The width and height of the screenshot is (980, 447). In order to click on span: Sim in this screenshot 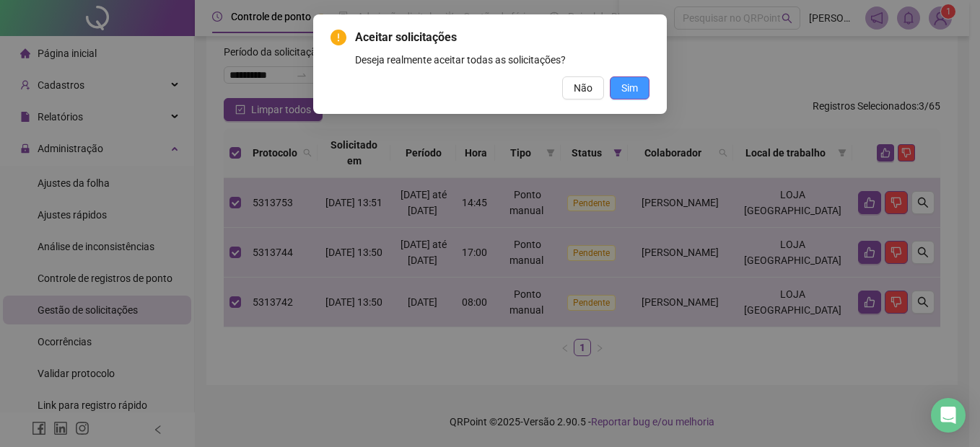, I will do `click(629, 88)`.